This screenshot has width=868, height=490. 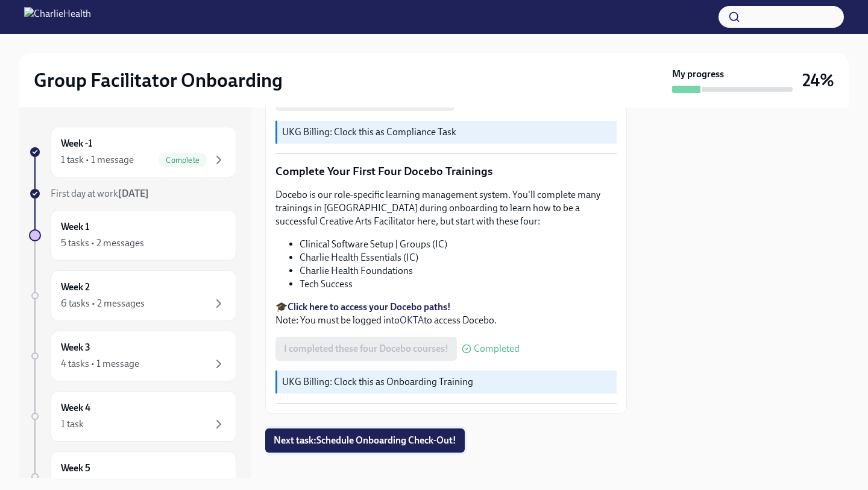 I want to click on strong: My progress, so click(x=699, y=74).